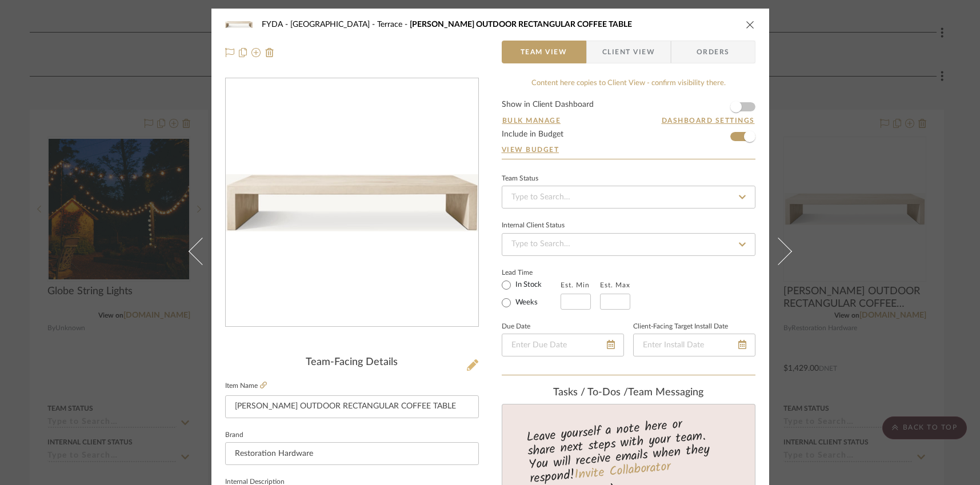  Describe the element at coordinates (527, 285) in the screenshot. I see `label: In Stock` at that location.